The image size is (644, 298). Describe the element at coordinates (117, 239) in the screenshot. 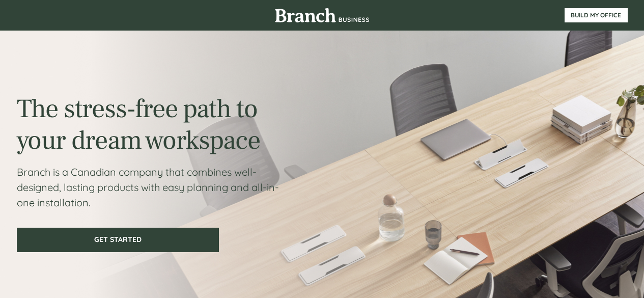

I see `span: GET STARTED` at that location.